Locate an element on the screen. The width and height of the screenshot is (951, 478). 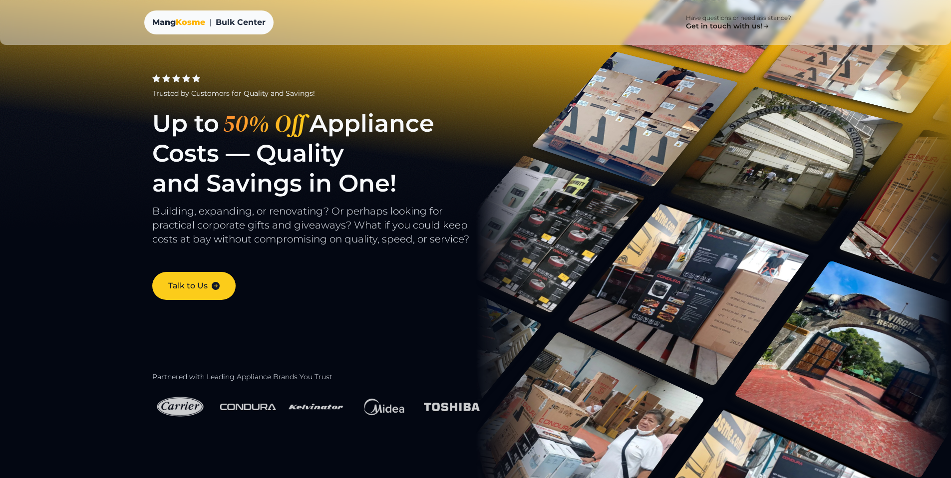
h1: Up to Appliance Costs — Quality and Savings in One! is located at coordinates (325, 153).